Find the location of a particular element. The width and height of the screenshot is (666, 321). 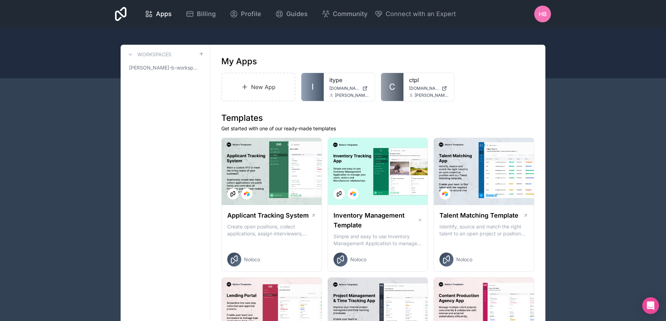

a: itype is located at coordinates (349, 80).